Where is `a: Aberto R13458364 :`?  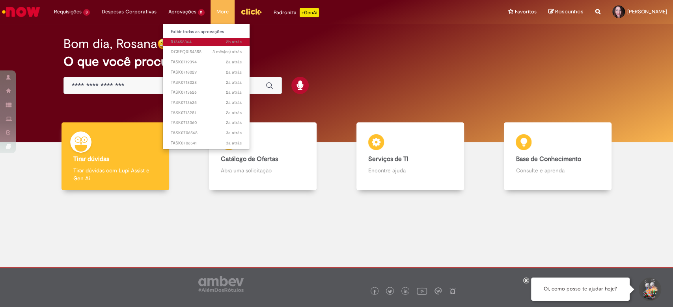
a: Aberto R13458364 : is located at coordinates (206, 42).